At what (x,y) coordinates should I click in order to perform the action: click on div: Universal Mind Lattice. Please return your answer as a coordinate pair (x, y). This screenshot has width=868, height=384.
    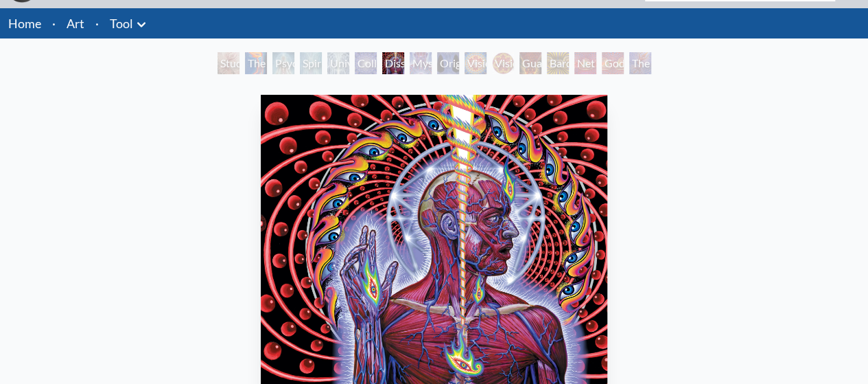
    Looking at the image, I should click on (339, 63).